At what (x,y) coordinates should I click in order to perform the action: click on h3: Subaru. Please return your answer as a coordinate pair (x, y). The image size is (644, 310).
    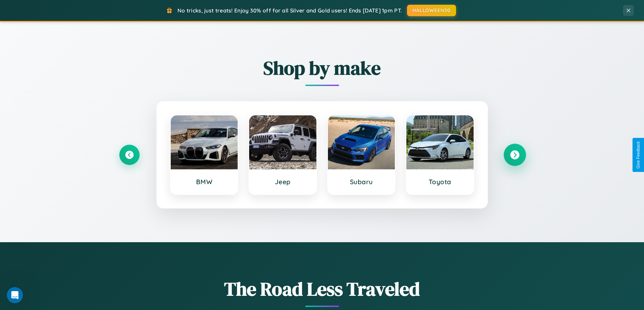
    Looking at the image, I should click on (361, 182).